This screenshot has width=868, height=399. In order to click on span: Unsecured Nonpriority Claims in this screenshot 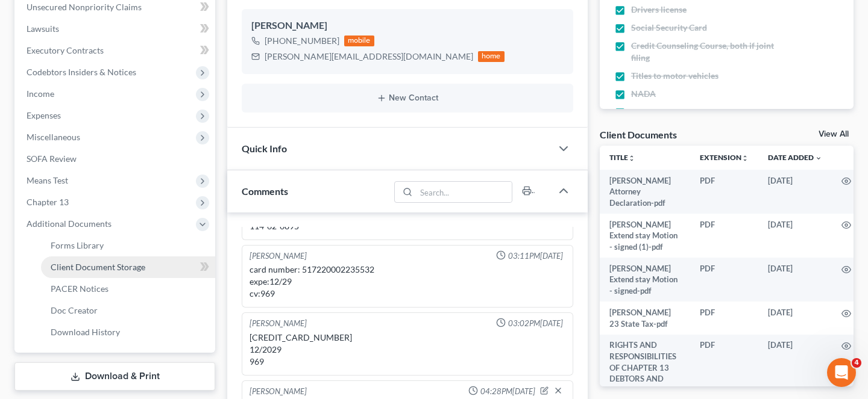, I will do `click(83, 7)`.